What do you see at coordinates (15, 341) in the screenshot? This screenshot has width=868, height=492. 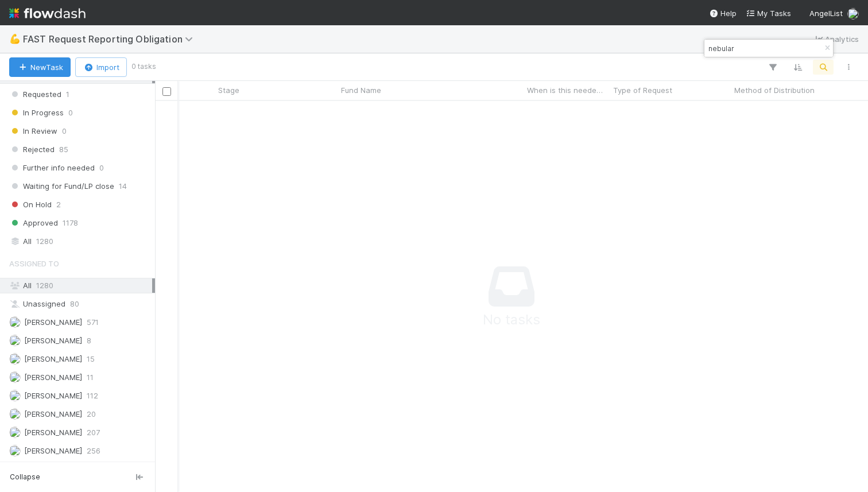 I see `img: avatar_030f5503-c087-43c2-95d1-dd8963b2926c.png` at bounding box center [15, 341].